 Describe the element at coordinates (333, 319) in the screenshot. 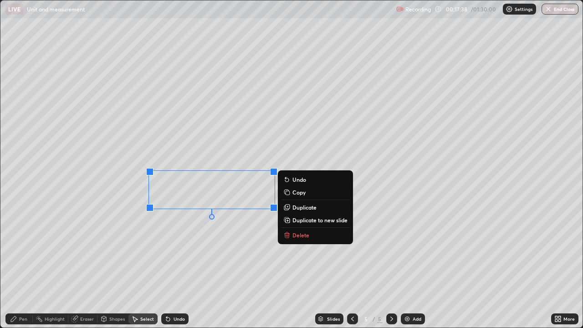

I see `div: Slides` at that location.